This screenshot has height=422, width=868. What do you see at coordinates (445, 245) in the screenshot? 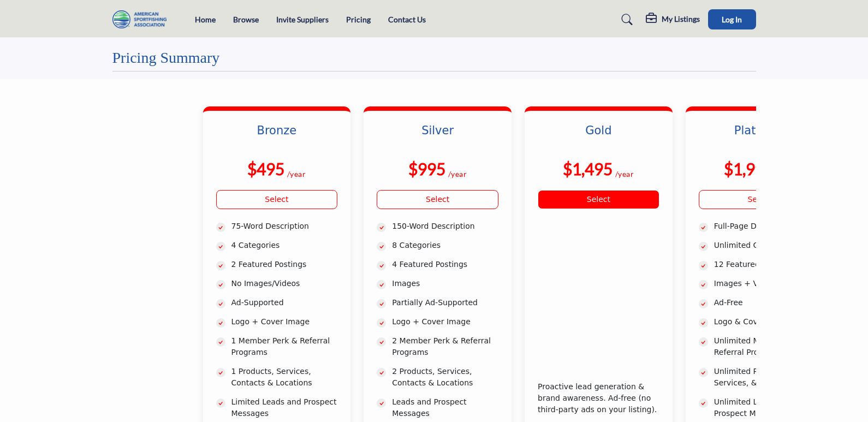
I see `p: 8 Categories` at bounding box center [445, 245].